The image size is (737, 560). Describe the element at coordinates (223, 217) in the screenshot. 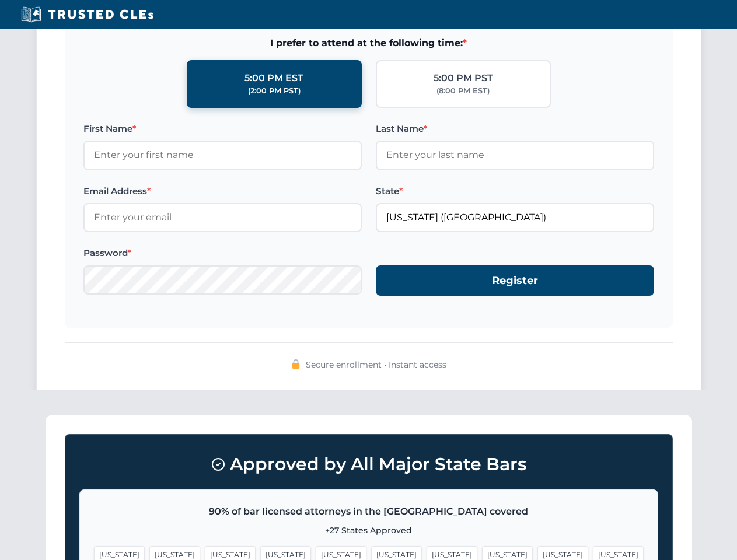

I see `input: Enter your email` at that location.